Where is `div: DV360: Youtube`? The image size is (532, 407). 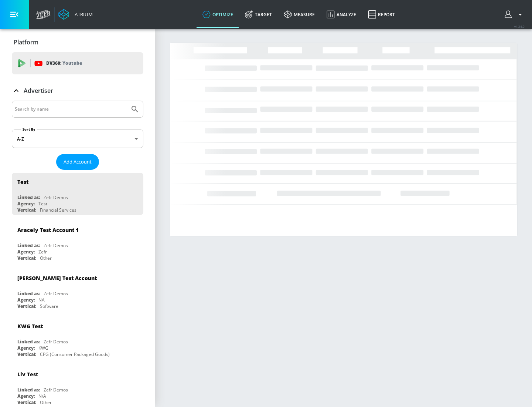 div: DV360: Youtube is located at coordinates (78, 63).